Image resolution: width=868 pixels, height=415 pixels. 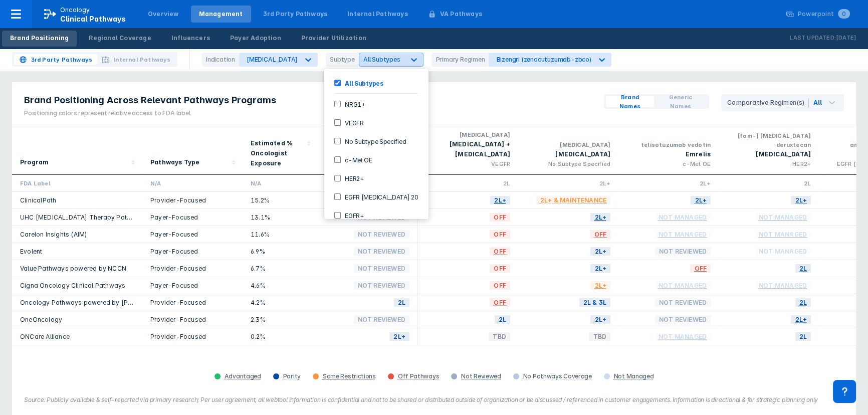 What do you see at coordinates (630, 101) in the screenshot?
I see `button: Brand Names` at bounding box center [630, 101].